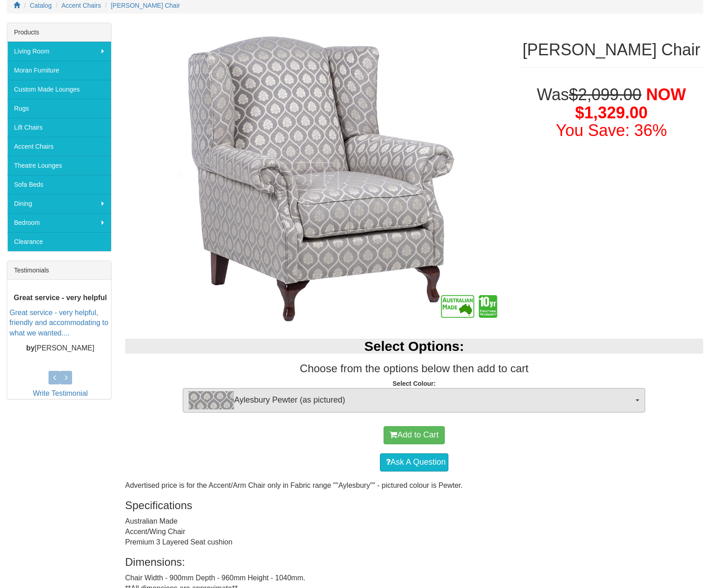 Image resolution: width=710 pixels, height=588 pixels. What do you see at coordinates (414, 435) in the screenshot?
I see `button: Add to Cart` at bounding box center [414, 435].